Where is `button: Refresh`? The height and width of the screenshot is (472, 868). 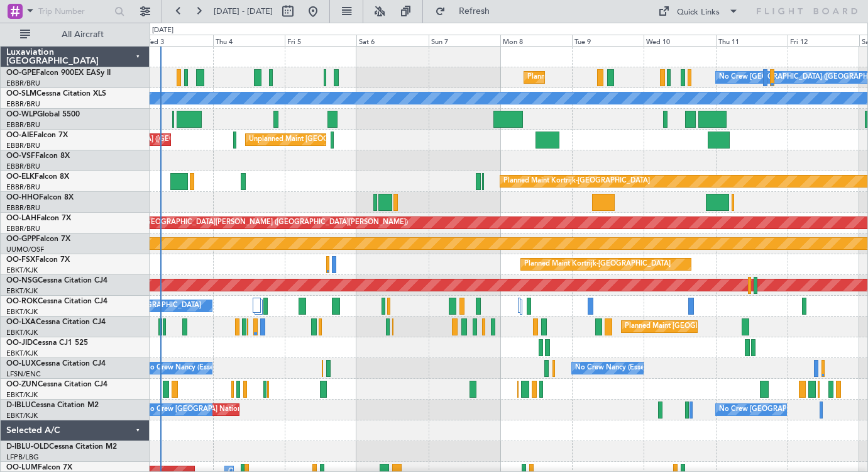 button: Refresh is located at coordinates (467, 11).